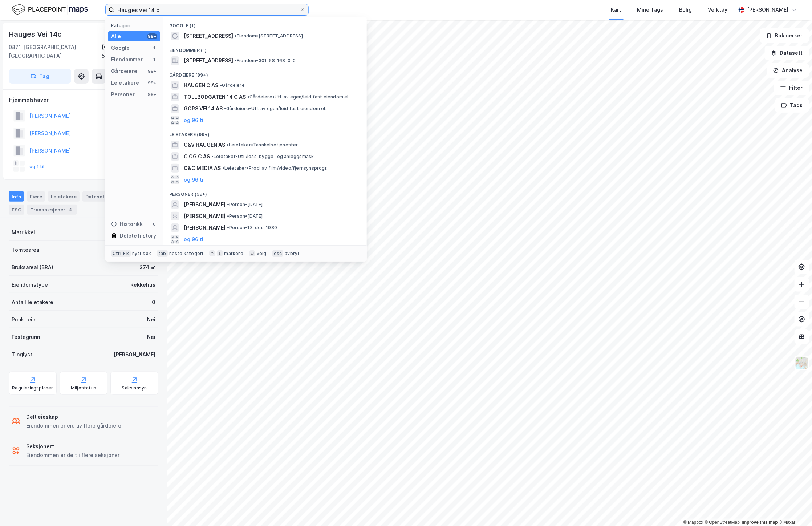 Image resolution: width=812 pixels, height=526 pixels. Describe the element at coordinates (40, 76) in the screenshot. I see `button: Tag` at that location.